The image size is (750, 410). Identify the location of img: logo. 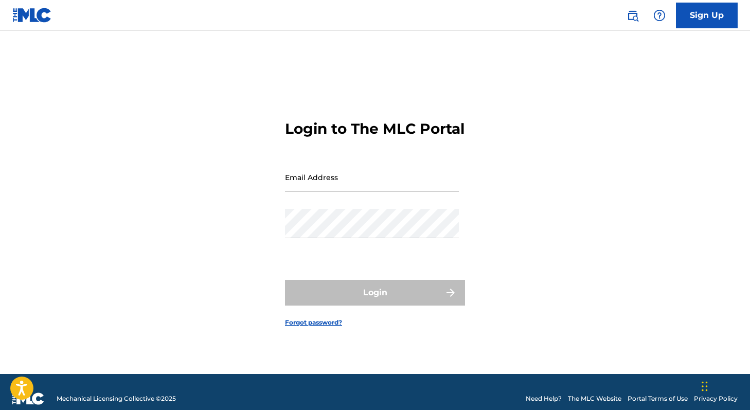
(28, 399).